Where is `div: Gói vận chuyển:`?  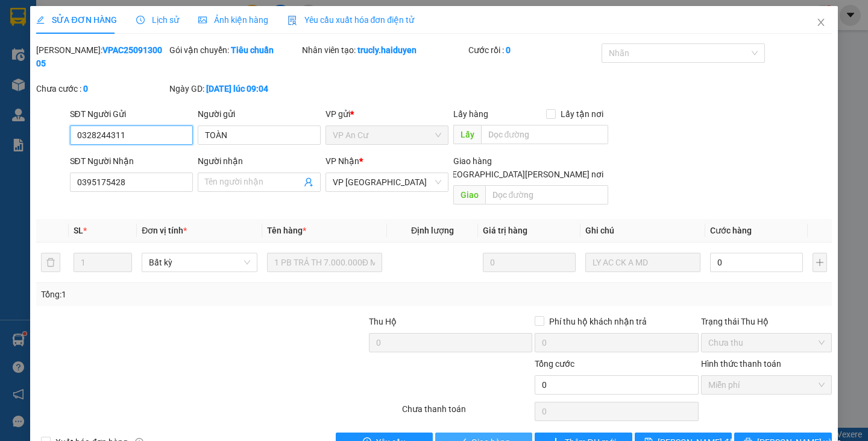
div: Gói vận chuyển: is located at coordinates (235, 50).